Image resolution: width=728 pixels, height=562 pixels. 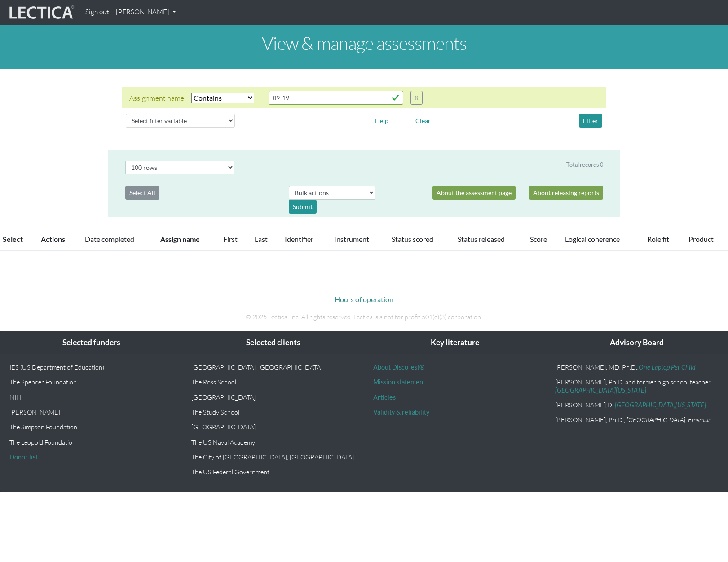 I want to click on p: The Spencer Foundation, so click(x=91, y=382).